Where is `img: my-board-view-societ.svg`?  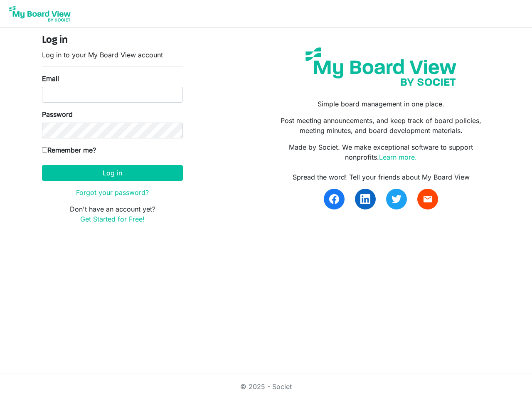
img: my-board-view-societ.svg is located at coordinates (381, 66).